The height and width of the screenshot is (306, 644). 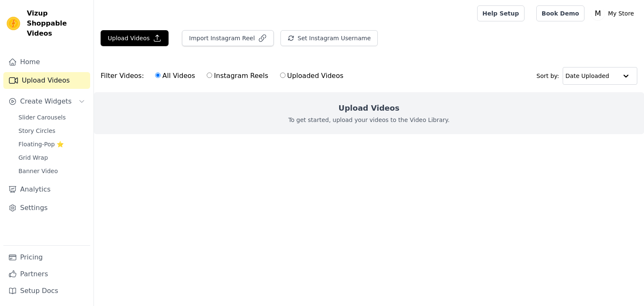 I want to click on a: Book Demo, so click(x=560, y=14).